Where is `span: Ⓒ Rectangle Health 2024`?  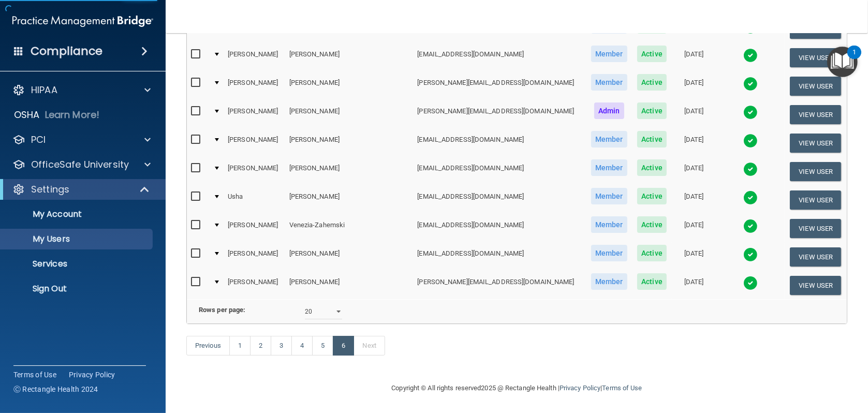
span: Ⓒ Rectangle Health 2024 is located at coordinates (56, 389).